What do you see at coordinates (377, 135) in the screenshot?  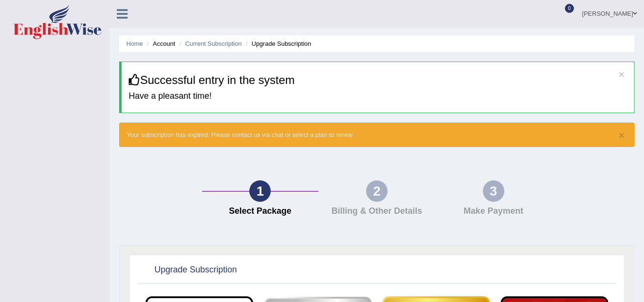 I see `div: Your subscription has expired. Please contact us via chat or select a plan to renew` at bounding box center [377, 135].